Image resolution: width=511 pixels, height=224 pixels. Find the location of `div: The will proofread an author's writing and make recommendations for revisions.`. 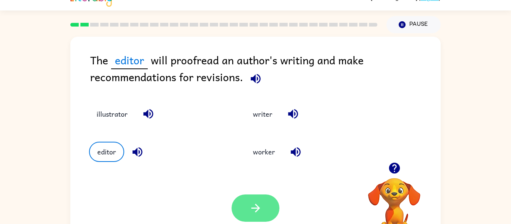

div: The will proofread an author's writing and make recommendations for revisions. is located at coordinates (265, 70).